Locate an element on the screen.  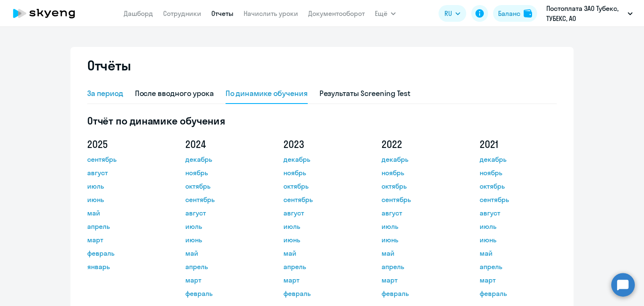
button: RU is located at coordinates (453, 14).